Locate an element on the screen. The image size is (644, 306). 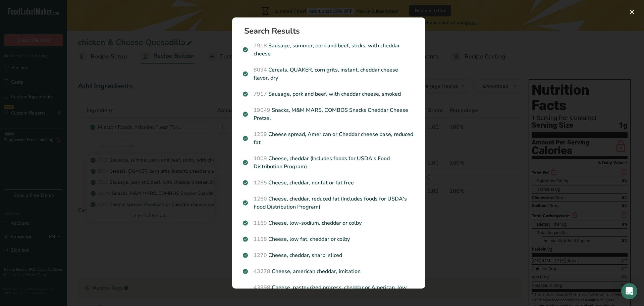
p: Cheese, pasteurized process, cheddar or American, low sodium is located at coordinates (329, 292).